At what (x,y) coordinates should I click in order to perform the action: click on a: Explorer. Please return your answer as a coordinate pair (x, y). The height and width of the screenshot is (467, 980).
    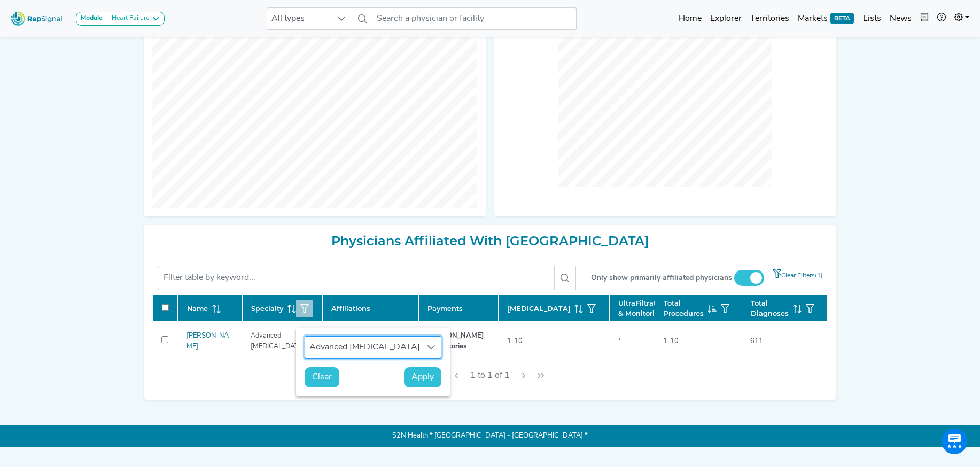
    Looking at the image, I should click on (726, 19).